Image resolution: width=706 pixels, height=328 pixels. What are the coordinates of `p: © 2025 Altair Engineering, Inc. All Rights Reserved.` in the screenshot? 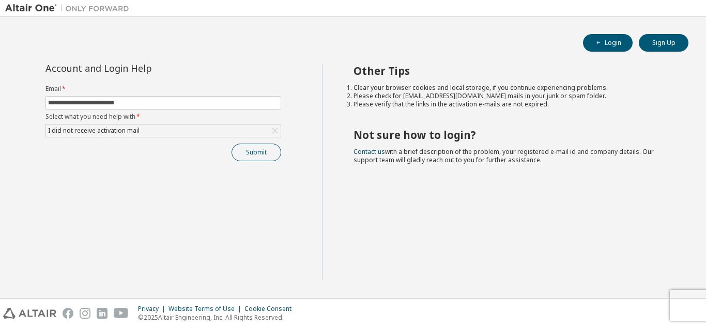 It's located at (218, 317).